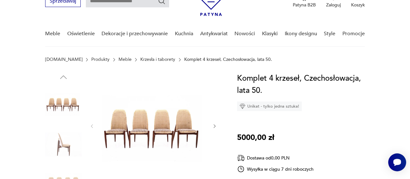 This screenshot has height=179, width=410. I want to click on div: Wysyłka w ciągu 7 dni roboczych, so click(275, 169).